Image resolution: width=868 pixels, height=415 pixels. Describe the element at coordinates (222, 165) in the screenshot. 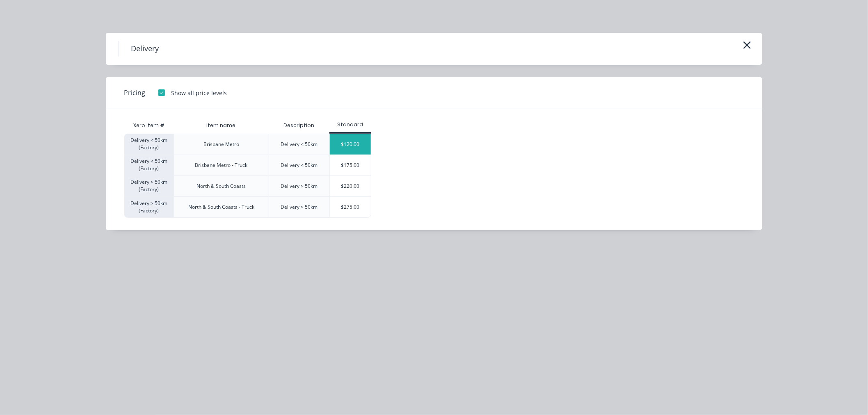

I see `div: Brisbane Metro - Truck` at that location.